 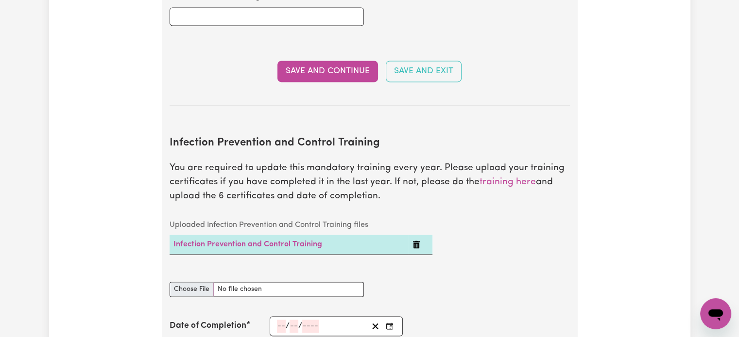 What do you see at coordinates (370, 143) in the screenshot?
I see `h2: Infection Prevention and Control Training` at bounding box center [370, 143].